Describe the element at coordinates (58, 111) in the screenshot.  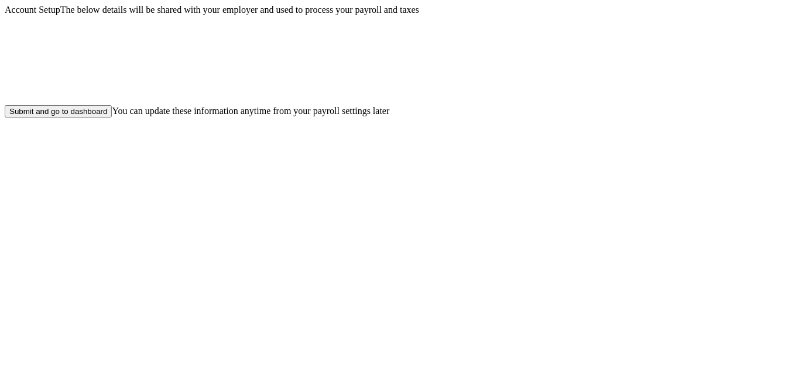
I see `div: Submit and go to dashboard` at that location.